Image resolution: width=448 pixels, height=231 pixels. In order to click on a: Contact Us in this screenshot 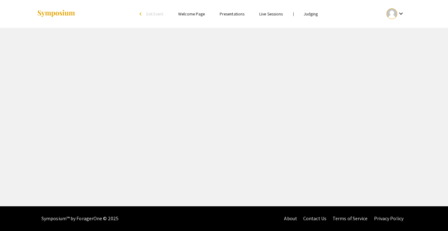, I will do `click(315, 219)`.